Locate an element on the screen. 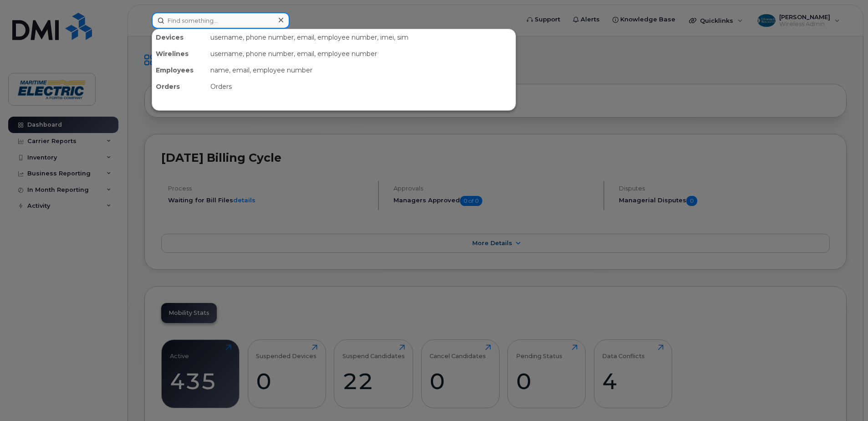  div: Wirelines is located at coordinates (179, 54).